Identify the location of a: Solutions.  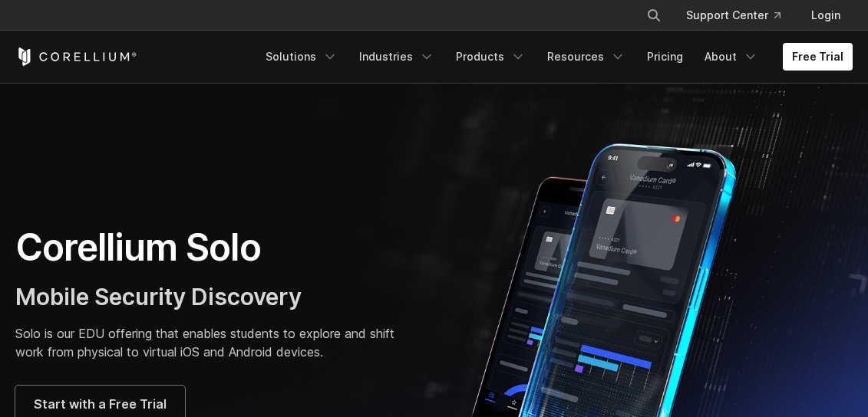
(301, 57).